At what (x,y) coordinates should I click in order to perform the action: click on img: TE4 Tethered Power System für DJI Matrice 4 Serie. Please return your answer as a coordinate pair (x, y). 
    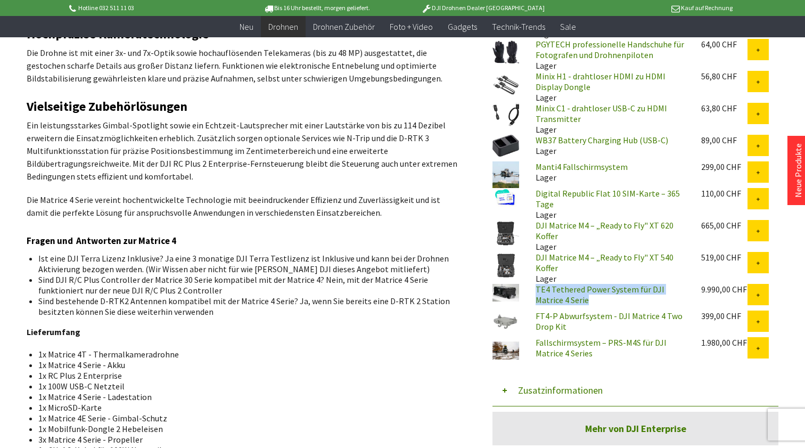
    Looking at the image, I should click on (506, 292).